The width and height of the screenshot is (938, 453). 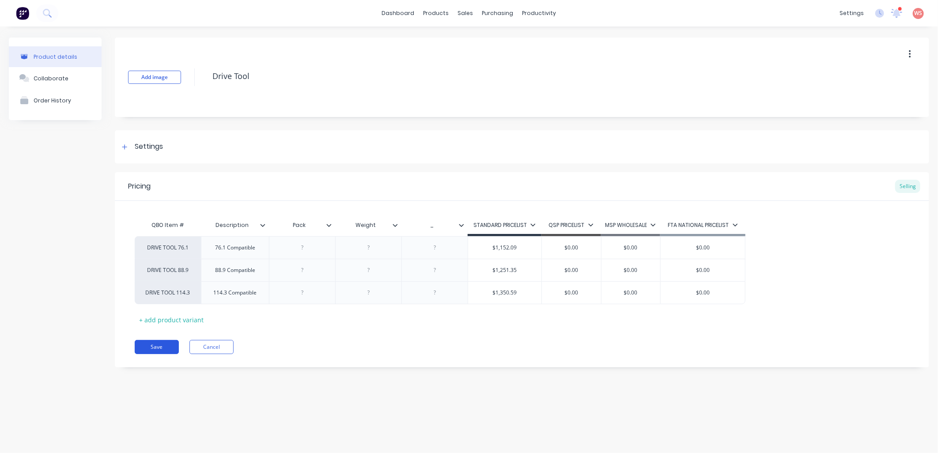 What do you see at coordinates (155, 77) in the screenshot?
I see `button: Add image` at bounding box center [155, 77].